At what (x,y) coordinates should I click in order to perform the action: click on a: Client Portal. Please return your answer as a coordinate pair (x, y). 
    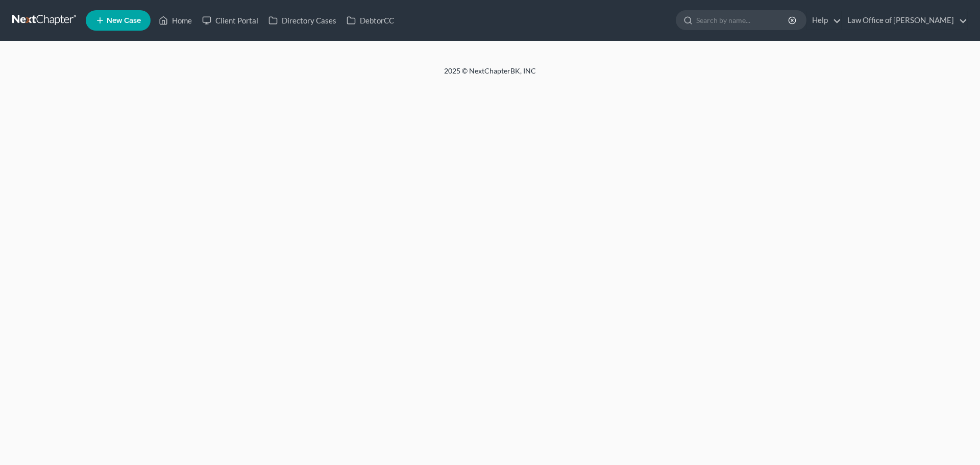
    Looking at the image, I should click on (230, 20).